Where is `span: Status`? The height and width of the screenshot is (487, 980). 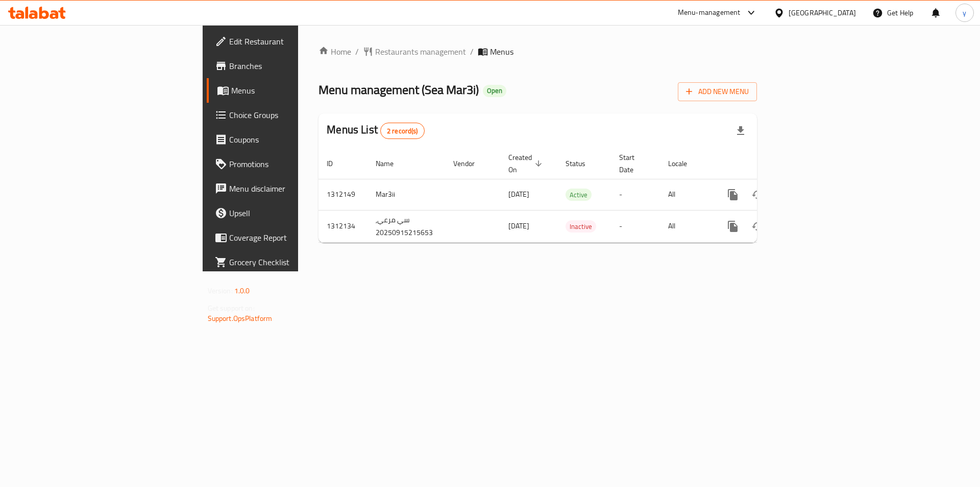
span: Status is located at coordinates (582, 164).